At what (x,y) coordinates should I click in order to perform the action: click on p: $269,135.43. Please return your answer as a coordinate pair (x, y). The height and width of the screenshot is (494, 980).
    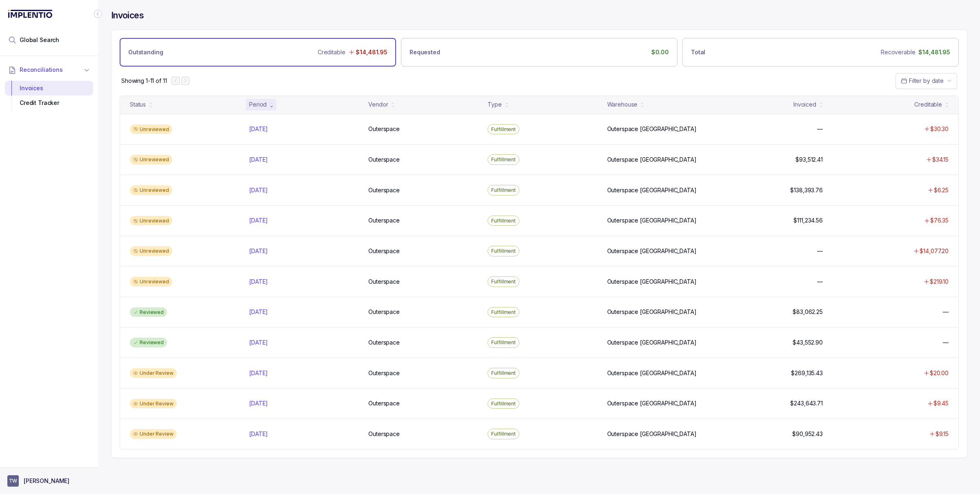
    Looking at the image, I should click on (806, 373).